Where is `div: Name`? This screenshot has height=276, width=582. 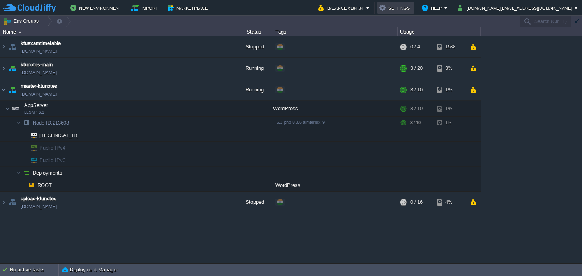 div: Name is located at coordinates (117, 32).